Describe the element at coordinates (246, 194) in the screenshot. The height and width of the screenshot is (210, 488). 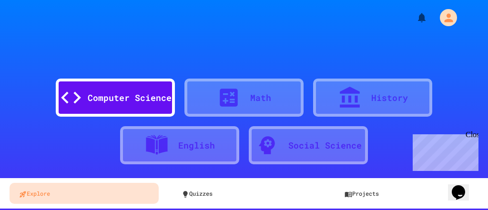
I see `a: Quizzes` at that location.